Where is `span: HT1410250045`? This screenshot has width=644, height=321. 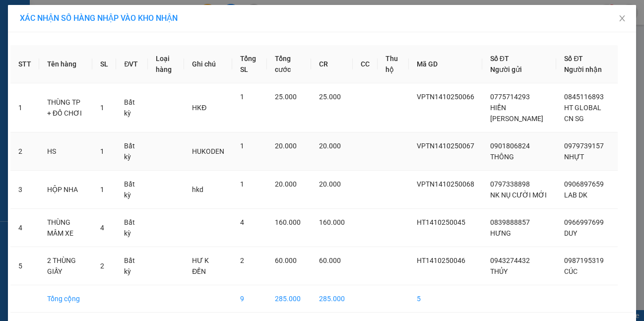
span: HT1410250045 is located at coordinates (441, 223).